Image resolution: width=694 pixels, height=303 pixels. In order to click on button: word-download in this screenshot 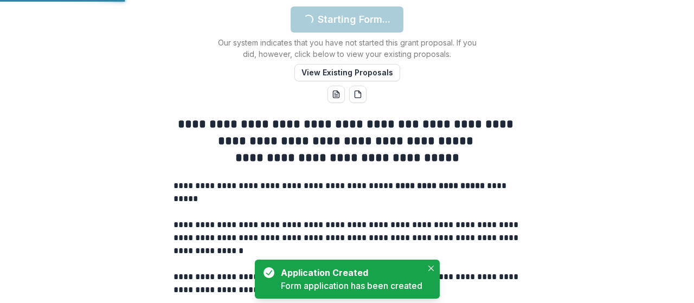, I will do `click(336, 94)`.